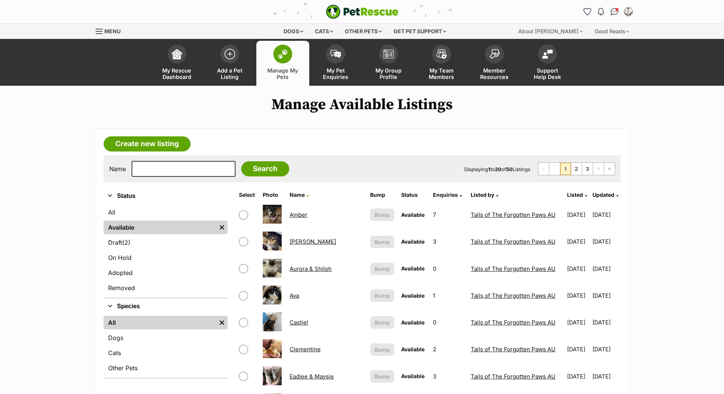 The image size is (724, 394). Describe the element at coordinates (126, 243) in the screenshot. I see `span: (2)` at that location.